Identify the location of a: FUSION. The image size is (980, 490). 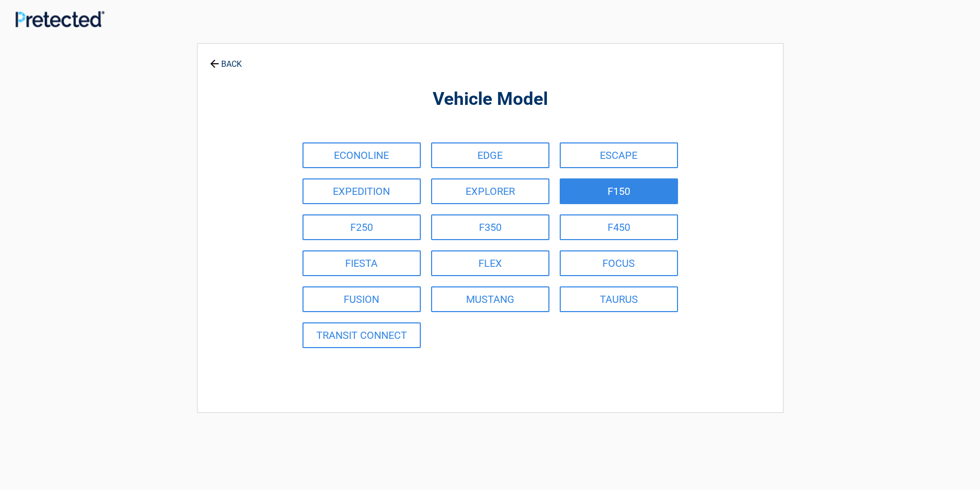
(362, 299).